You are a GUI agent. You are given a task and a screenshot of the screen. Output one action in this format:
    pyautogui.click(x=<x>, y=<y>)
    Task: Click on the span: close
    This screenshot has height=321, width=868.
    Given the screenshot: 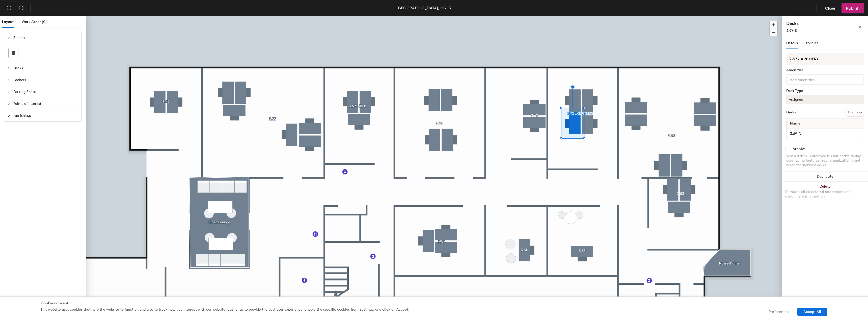 What is the action you would take?
    pyautogui.click(x=860, y=27)
    